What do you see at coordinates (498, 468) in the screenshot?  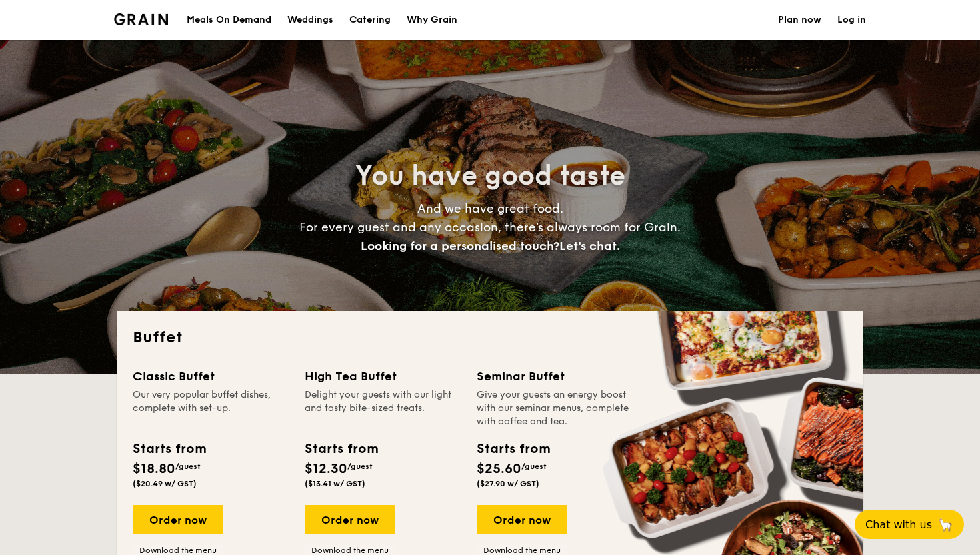 I see `span: $25.60` at bounding box center [498, 468].